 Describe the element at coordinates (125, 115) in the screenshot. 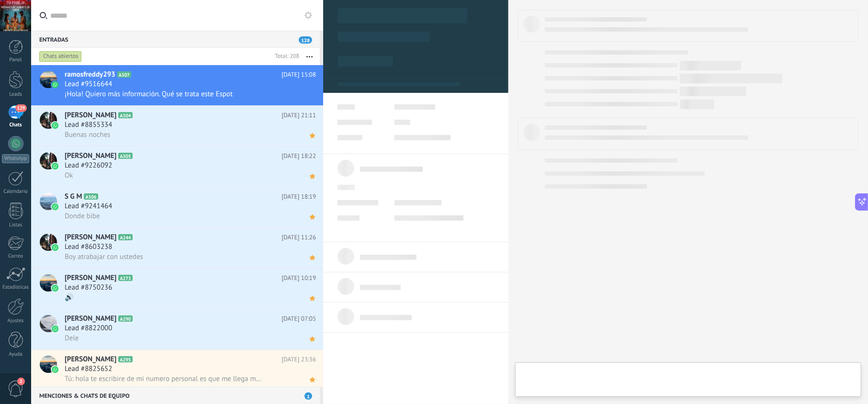

I see `span: A304` at that location.